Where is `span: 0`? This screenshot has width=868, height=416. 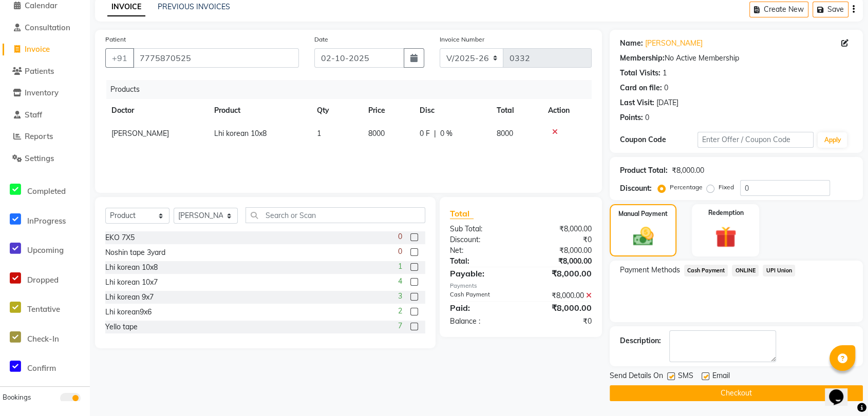 span: 0 is located at coordinates (400, 237).